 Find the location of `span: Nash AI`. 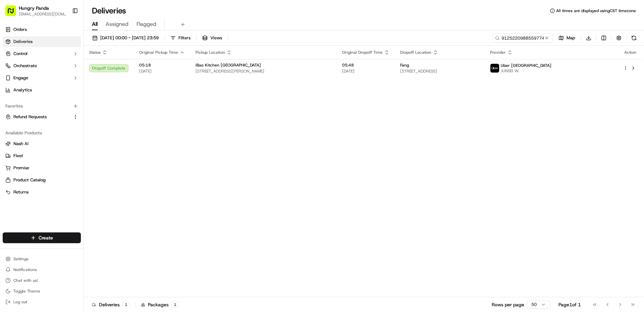

span: Nash AI is located at coordinates (21, 144).